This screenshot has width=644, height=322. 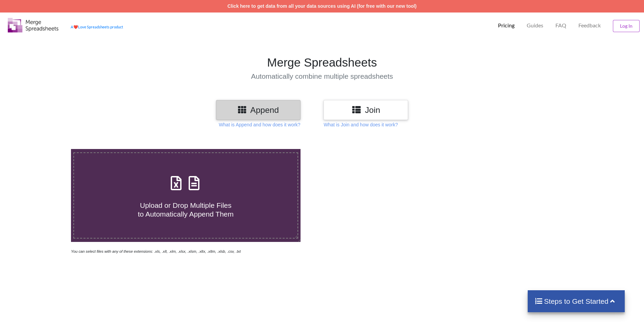 What do you see at coordinates (561, 25) in the screenshot?
I see `p: FAQ` at bounding box center [561, 25].